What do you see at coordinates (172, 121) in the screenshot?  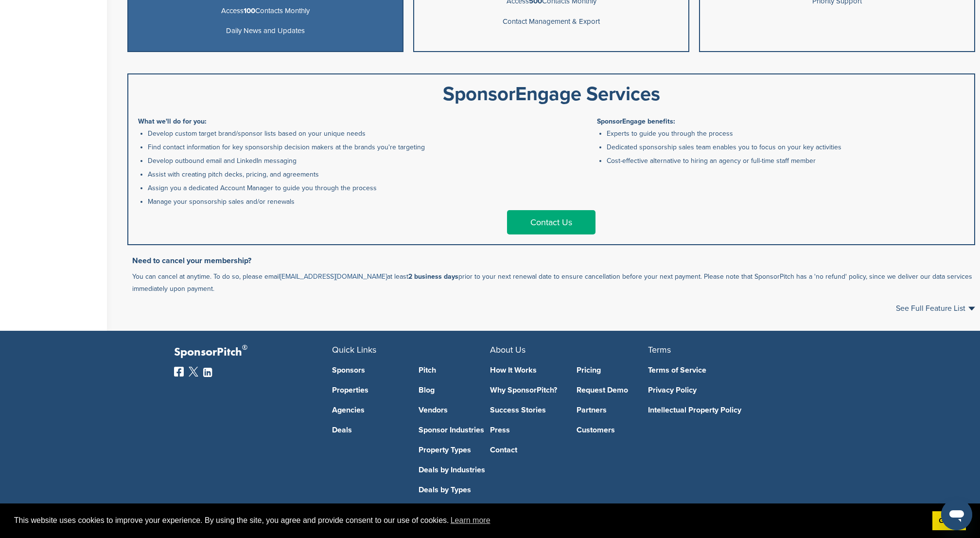 I see `b: What we'll do for you:` at bounding box center [172, 121].